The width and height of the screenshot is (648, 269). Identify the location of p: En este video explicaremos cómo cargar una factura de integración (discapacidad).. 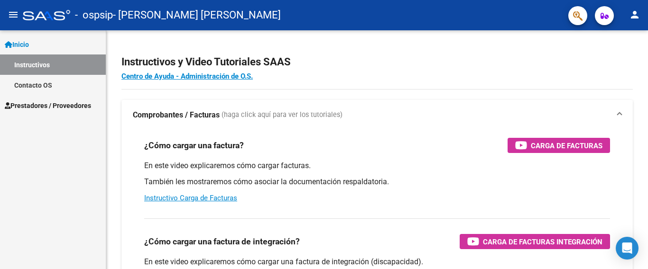
(377, 262).